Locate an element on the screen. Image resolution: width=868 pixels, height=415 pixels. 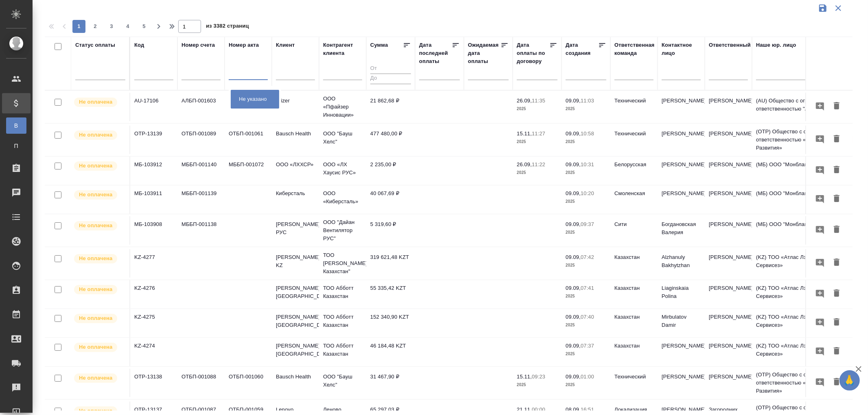
span: П is located at coordinates (16, 146).